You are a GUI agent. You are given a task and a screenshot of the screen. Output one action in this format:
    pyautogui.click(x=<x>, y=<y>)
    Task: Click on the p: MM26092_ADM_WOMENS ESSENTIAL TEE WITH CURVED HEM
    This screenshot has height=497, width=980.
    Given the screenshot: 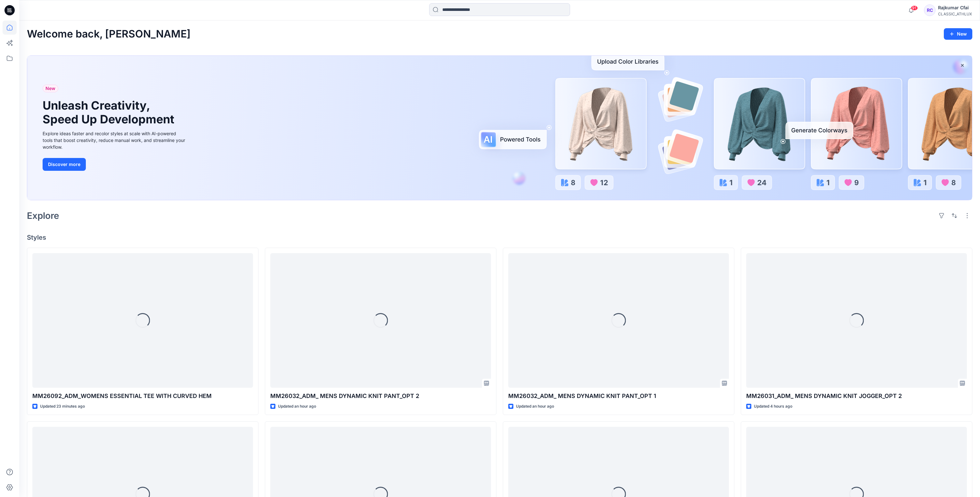 What is the action you would take?
    pyautogui.click(x=142, y=396)
    